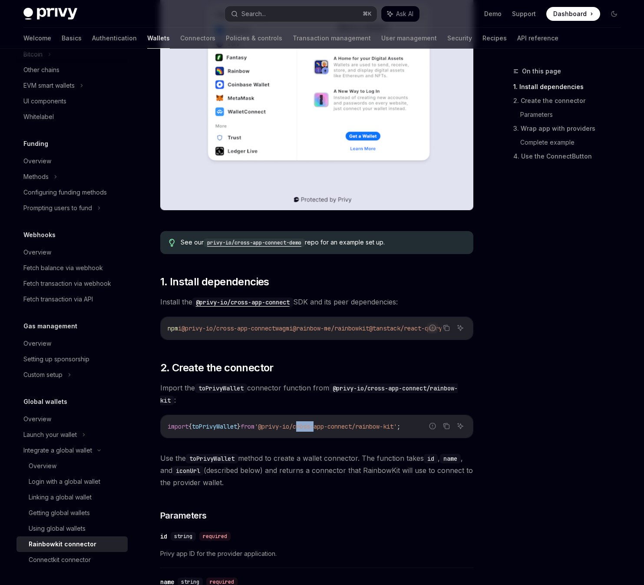 The image size is (644, 585). I want to click on a: privy-io/cross-app-connect-demo, so click(254, 242).